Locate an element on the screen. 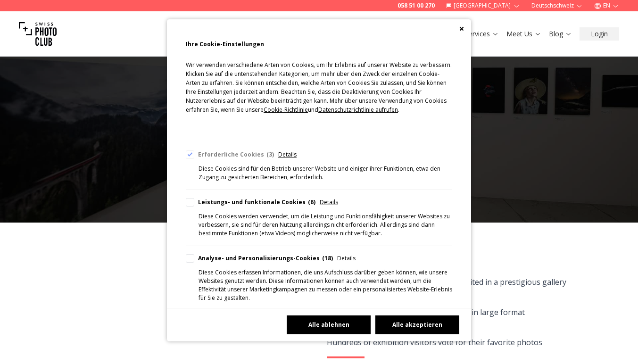  button: Alle ablehnen is located at coordinates (329, 325).